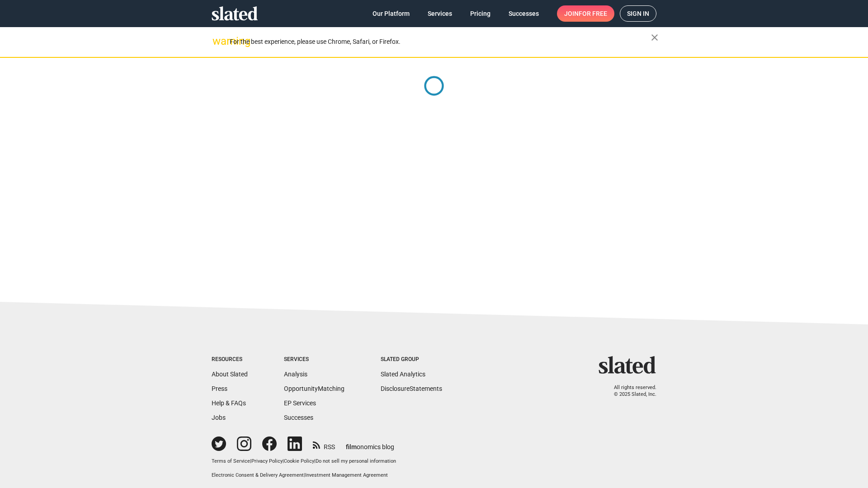 The image size is (868, 488). What do you see at coordinates (300, 403) in the screenshot?
I see `a: EP Services` at bounding box center [300, 403].